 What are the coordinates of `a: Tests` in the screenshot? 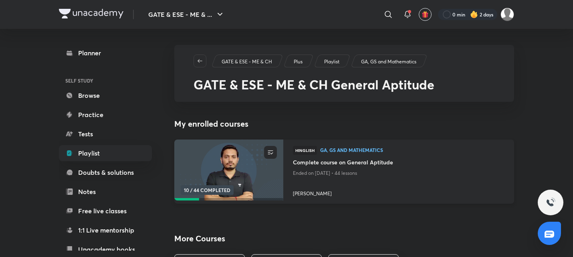 It's located at (105, 134).